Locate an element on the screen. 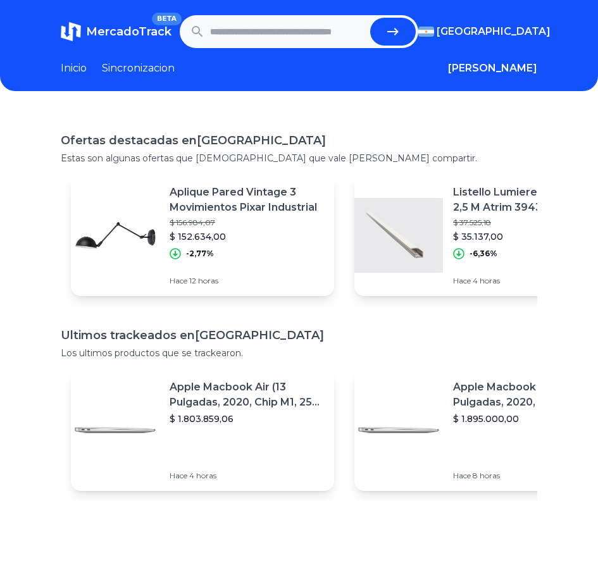 This screenshot has width=598, height=577. p: $ 152.634,00 is located at coordinates (247, 237).